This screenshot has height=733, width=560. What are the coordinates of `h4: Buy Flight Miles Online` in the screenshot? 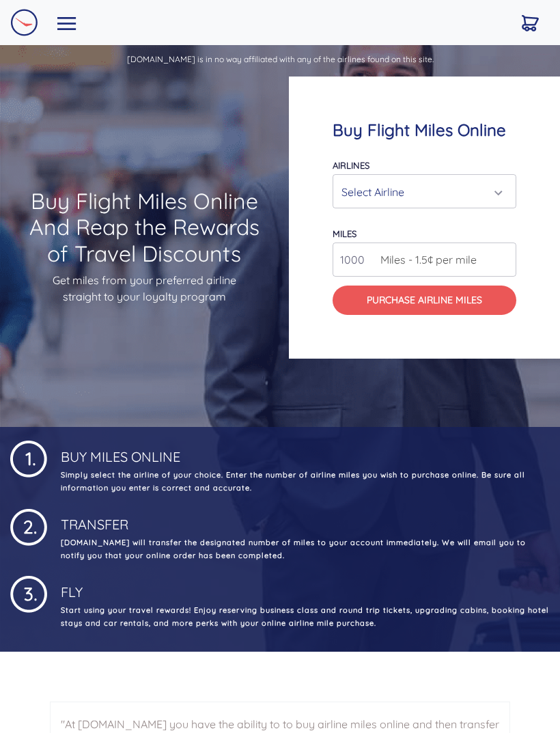 It's located at (424, 130).